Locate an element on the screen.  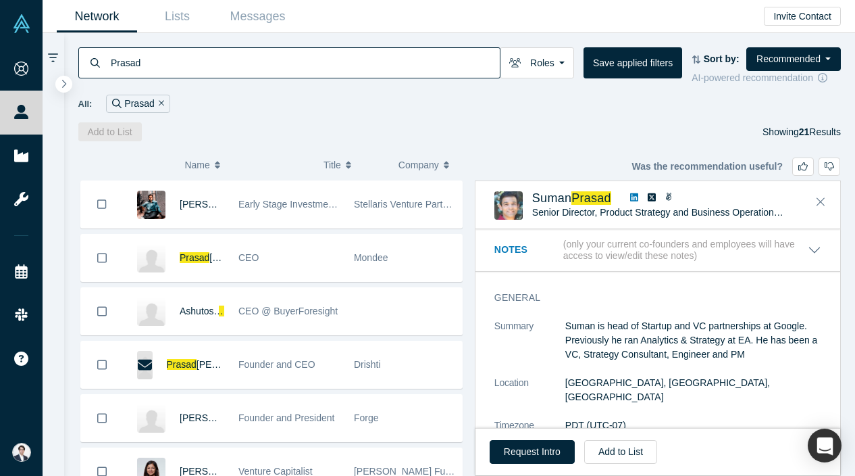
span: Company is located at coordinates (419, 165).